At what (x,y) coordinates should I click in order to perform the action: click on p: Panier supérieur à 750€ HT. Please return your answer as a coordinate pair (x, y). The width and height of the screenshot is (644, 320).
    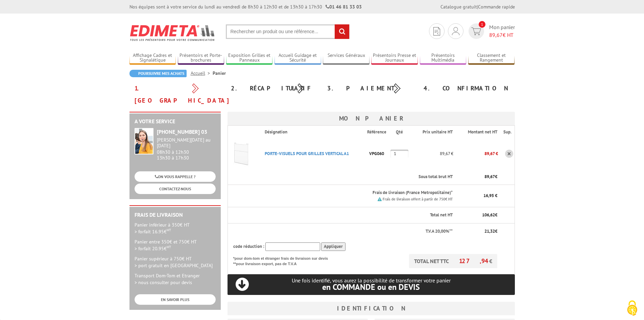
    Looking at the image, I should click on (175, 262).